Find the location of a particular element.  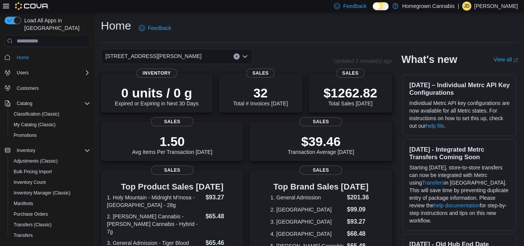

p: Individual Metrc API key configurations are now available for all Metrc states. For instructions ... is located at coordinates (460, 115).